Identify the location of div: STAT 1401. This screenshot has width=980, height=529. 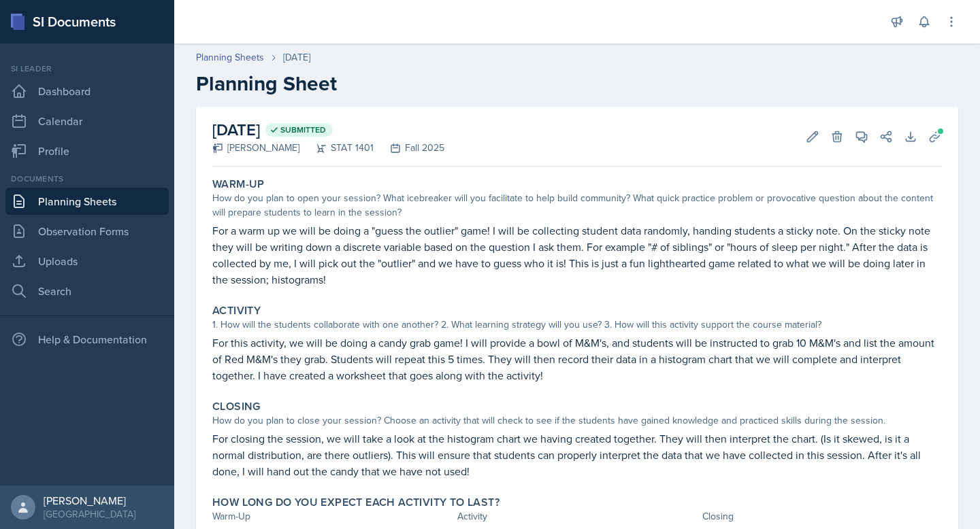
(336, 147).